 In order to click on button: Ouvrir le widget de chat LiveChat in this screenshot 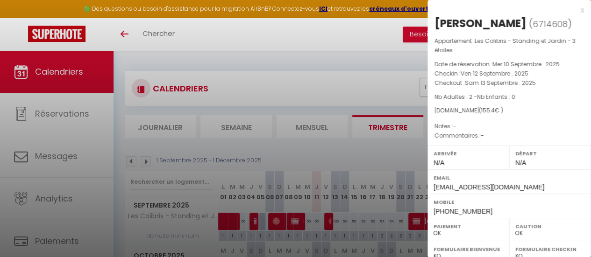, I will do `click(21, 18)`.